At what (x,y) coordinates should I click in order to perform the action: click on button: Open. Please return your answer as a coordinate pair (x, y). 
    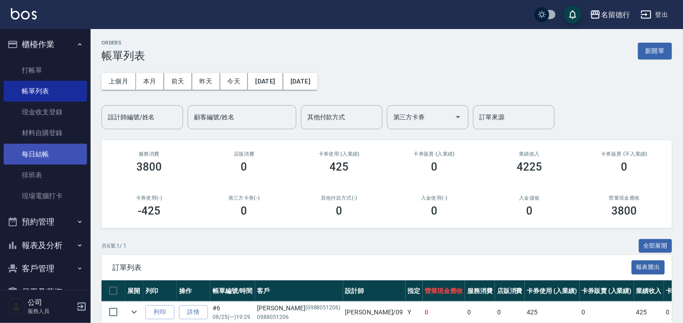
    Looking at the image, I should click on (458, 117).